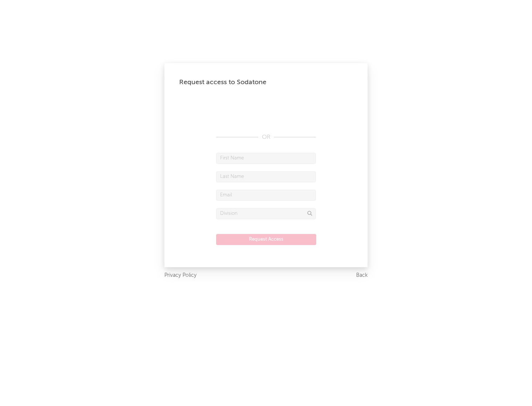 Image resolution: width=532 pixels, height=406 pixels. Describe the element at coordinates (266, 195) in the screenshot. I see `input: Email` at that location.